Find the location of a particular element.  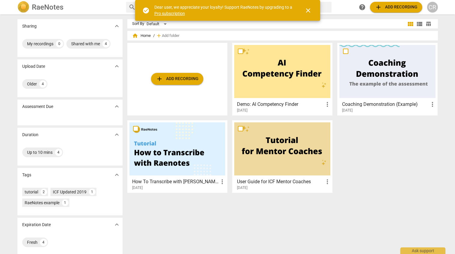

div: Ask support is located at coordinates (423, 251).